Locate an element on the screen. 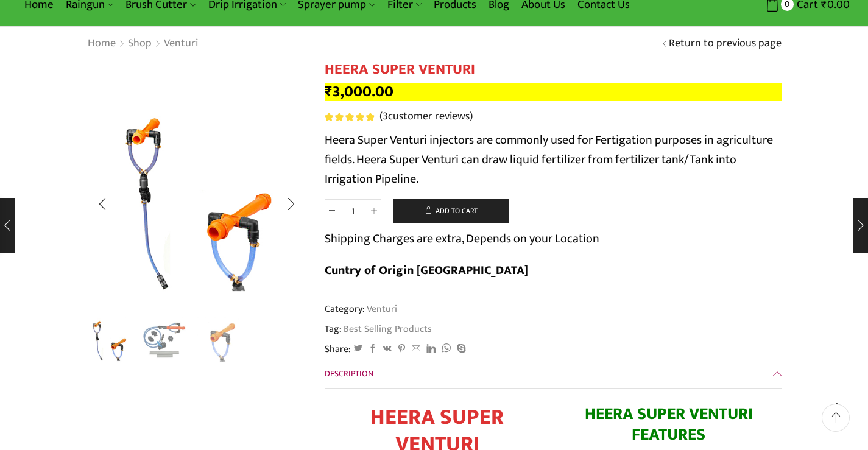 This screenshot has height=450, width=868. p: Shipping Charges are extra, Depends on your Location is located at coordinates (462, 238).